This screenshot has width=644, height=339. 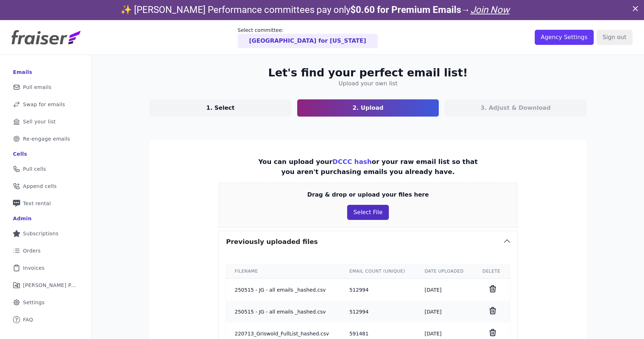 I want to click on a: Subscriptions, so click(x=45, y=234).